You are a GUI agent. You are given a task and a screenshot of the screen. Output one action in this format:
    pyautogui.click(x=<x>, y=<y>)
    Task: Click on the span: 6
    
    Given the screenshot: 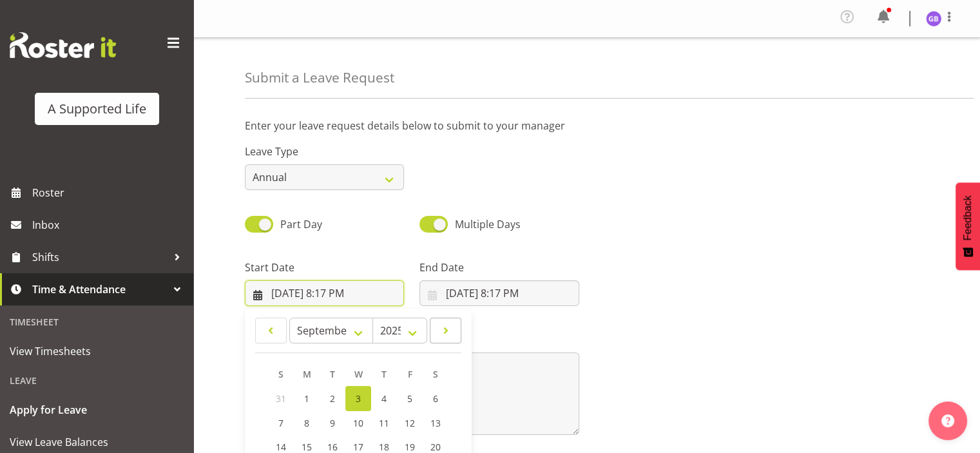 What is the action you would take?
    pyautogui.click(x=435, y=398)
    